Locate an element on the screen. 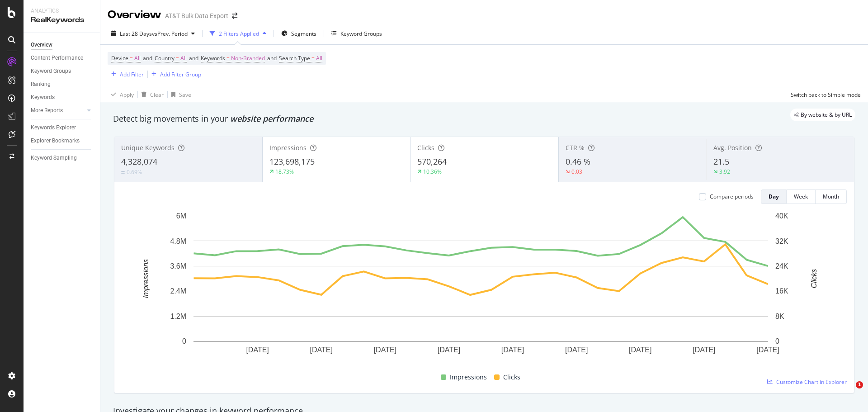 The width and height of the screenshot is (868, 412). div: 0.03 is located at coordinates (577, 171).